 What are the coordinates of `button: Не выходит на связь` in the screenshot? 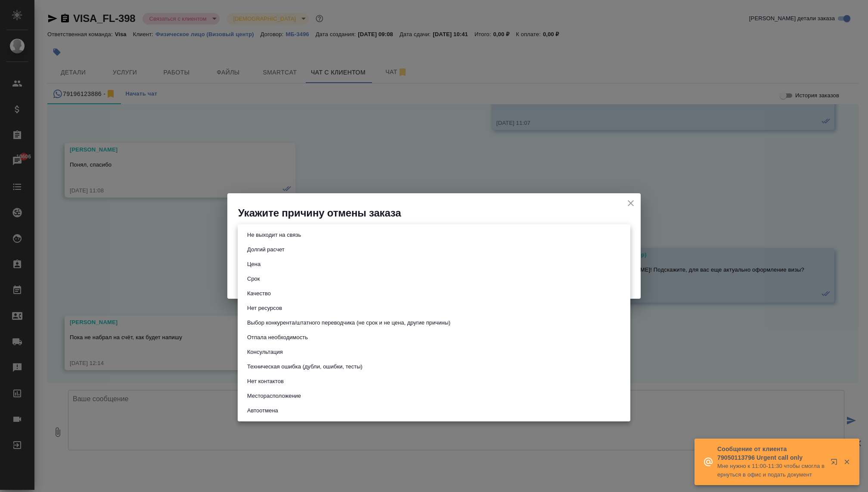 It's located at (274, 235).